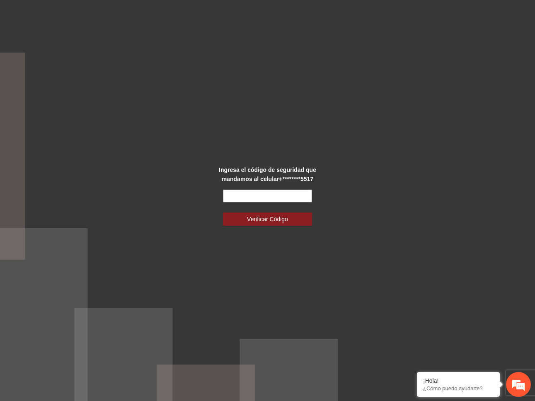  What do you see at coordinates (267, 219) in the screenshot?
I see `span: Verificar Código` at bounding box center [267, 219].